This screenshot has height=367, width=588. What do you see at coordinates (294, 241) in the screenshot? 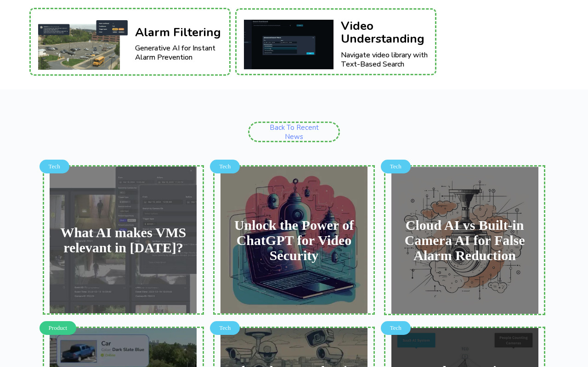
I see `a: TechUnlock the Power of ChatGPT for Video Security` at bounding box center [294, 241].